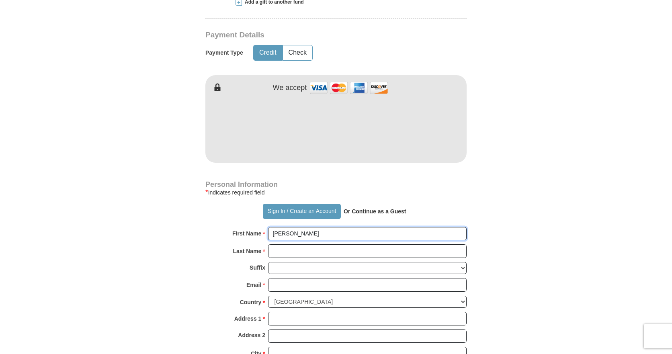 This screenshot has width=672, height=354. What do you see at coordinates (336, 184) in the screenshot?
I see `h4: Personal Information` at bounding box center [336, 184].